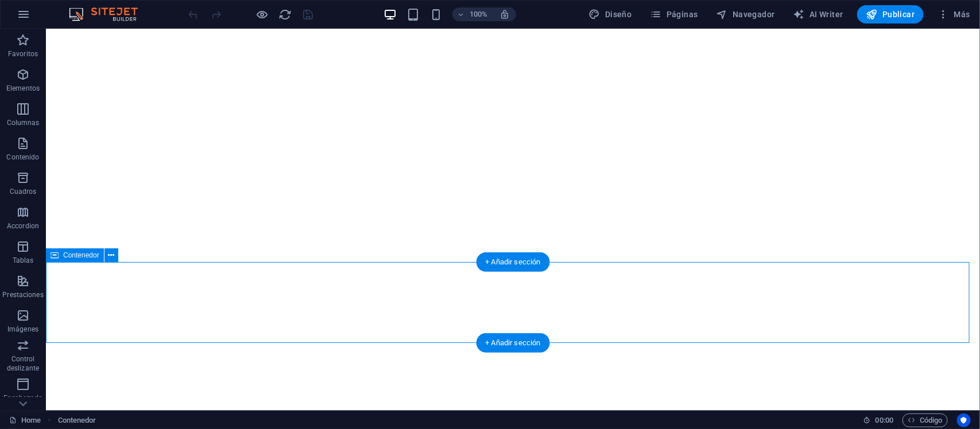 The width and height of the screenshot is (980, 429). What do you see at coordinates (505, 14) in the screenshot?
I see `i: Al redimensionar, ajustar el nivel de zoom automáticamente para ajustarse al dispositivo elegido.` at bounding box center [505, 14].